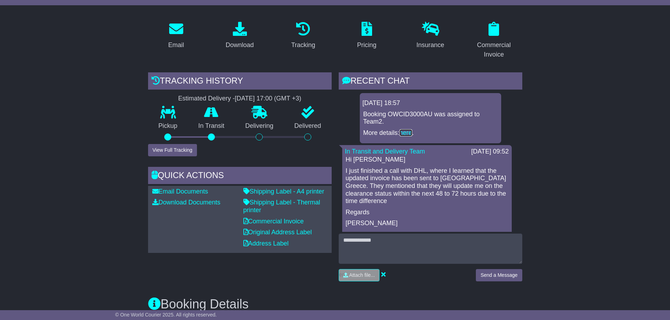  Describe the element at coordinates (430, 45) in the screenshot. I see `div: Insurance` at that location.